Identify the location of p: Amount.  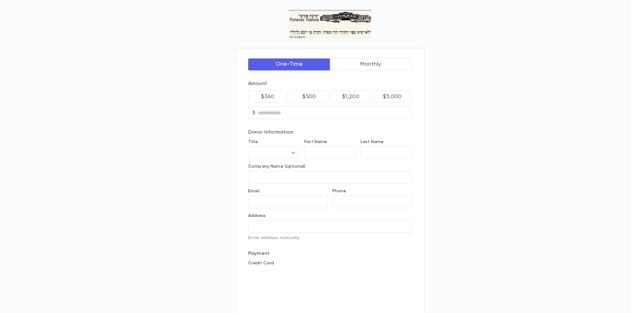
(330, 84).